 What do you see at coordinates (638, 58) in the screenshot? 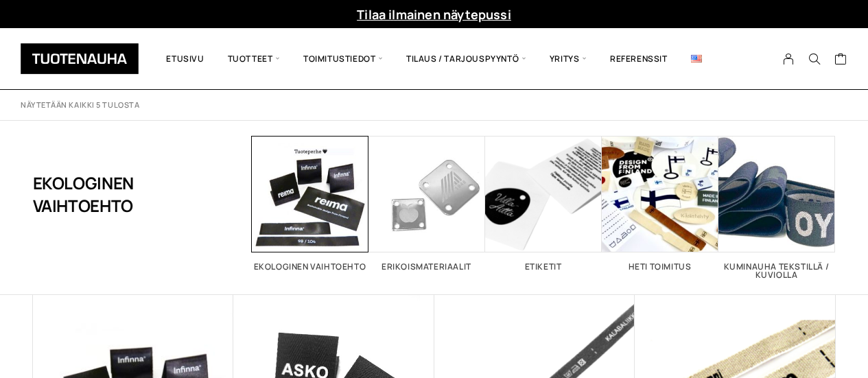
I see `a: Referenssit` at bounding box center [638, 58].